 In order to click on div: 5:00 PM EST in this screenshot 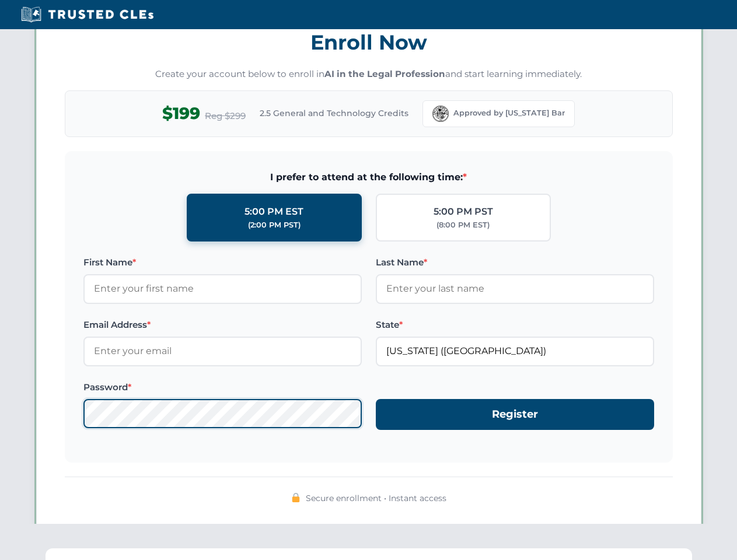, I will do `click(274, 212)`.